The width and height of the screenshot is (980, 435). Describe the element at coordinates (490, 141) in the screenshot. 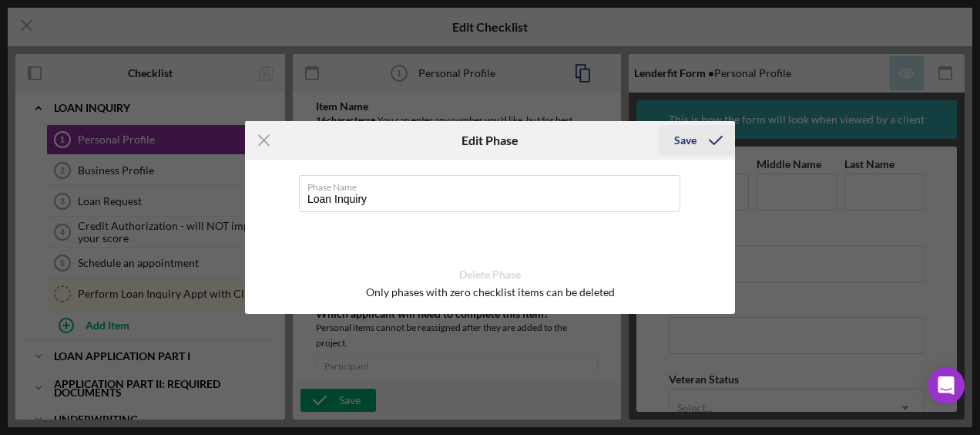

I see `h6: Edit Phase` at that location.